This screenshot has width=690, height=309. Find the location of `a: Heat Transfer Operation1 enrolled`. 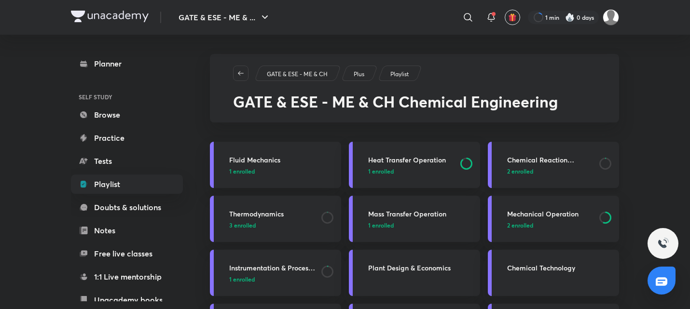

a: Heat Transfer Operation1 enrolled is located at coordinates (415, 165).